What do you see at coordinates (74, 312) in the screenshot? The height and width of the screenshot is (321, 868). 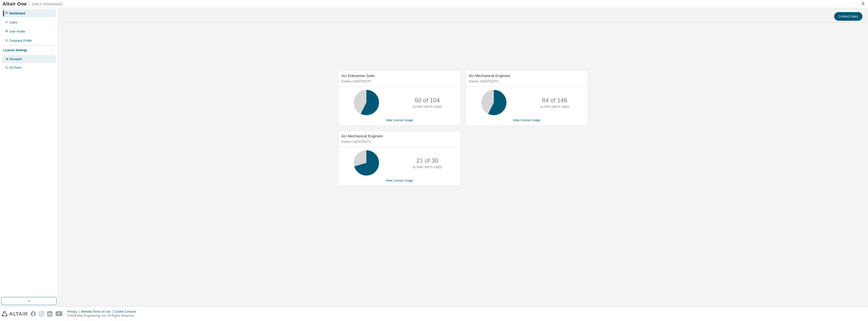 I see `div: Privacy` at bounding box center [74, 312].